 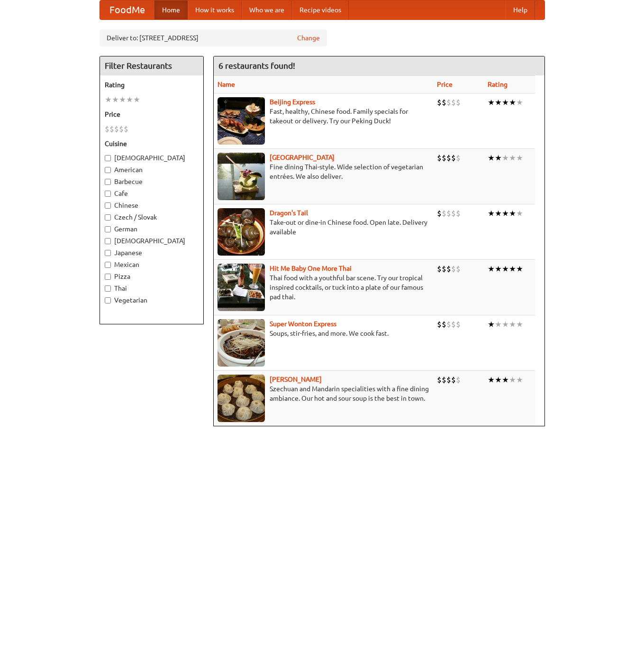 What do you see at coordinates (107, 170) in the screenshot?
I see `input: American` at bounding box center [107, 170].